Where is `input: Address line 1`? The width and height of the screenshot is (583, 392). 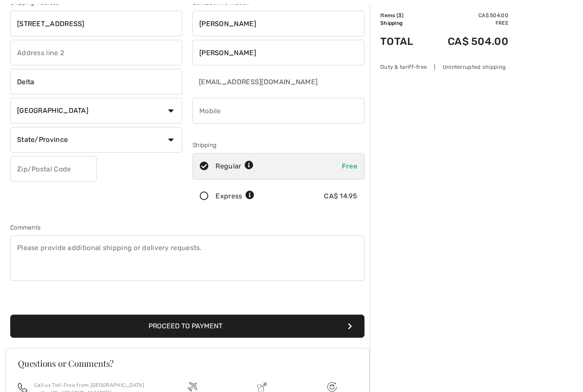
input: Address line 1 is located at coordinates (96, 23).